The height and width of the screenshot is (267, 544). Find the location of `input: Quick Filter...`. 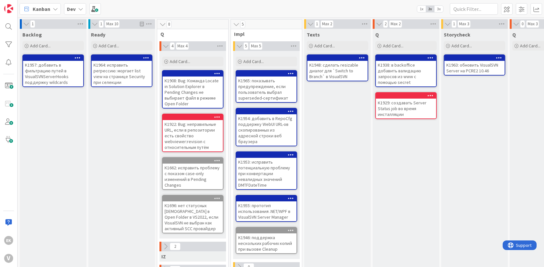

input: Quick Filter... is located at coordinates (473, 9).